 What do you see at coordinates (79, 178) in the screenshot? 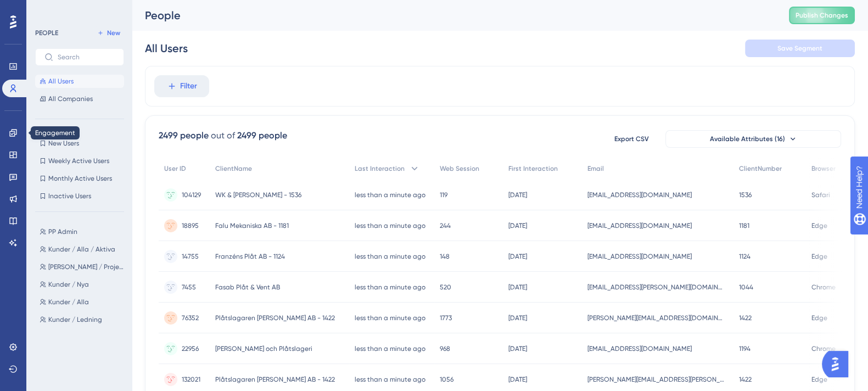
I see `button: Monthly Active Users` at bounding box center [79, 178].